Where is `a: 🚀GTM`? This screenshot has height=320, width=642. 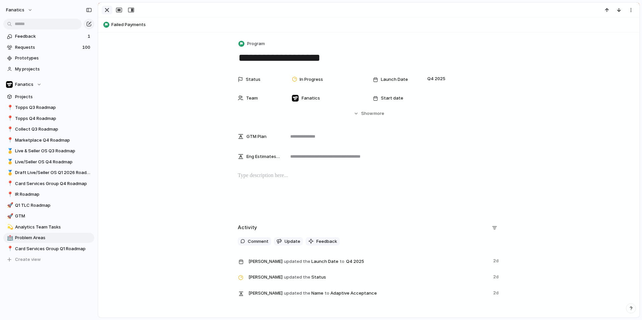 a: 🚀GTM is located at coordinates (49, 216).